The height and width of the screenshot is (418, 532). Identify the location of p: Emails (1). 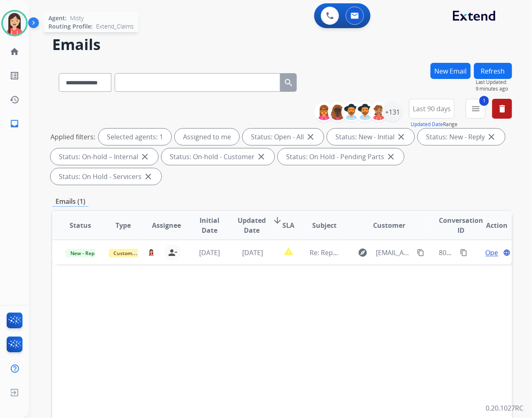
(70, 202).